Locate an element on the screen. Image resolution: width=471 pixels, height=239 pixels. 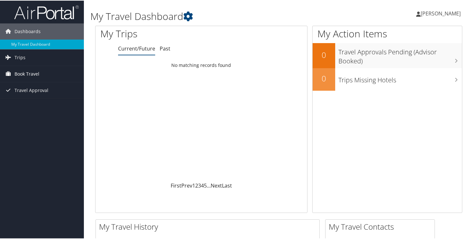
h3: Travel Approvals Pending (Advisor Booked) is located at coordinates (400, 54).